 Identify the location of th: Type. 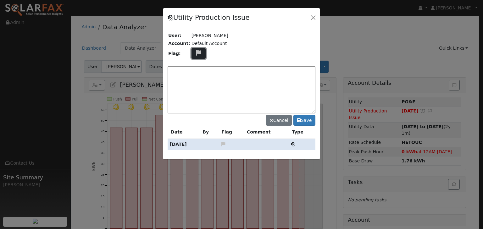
(302, 132).